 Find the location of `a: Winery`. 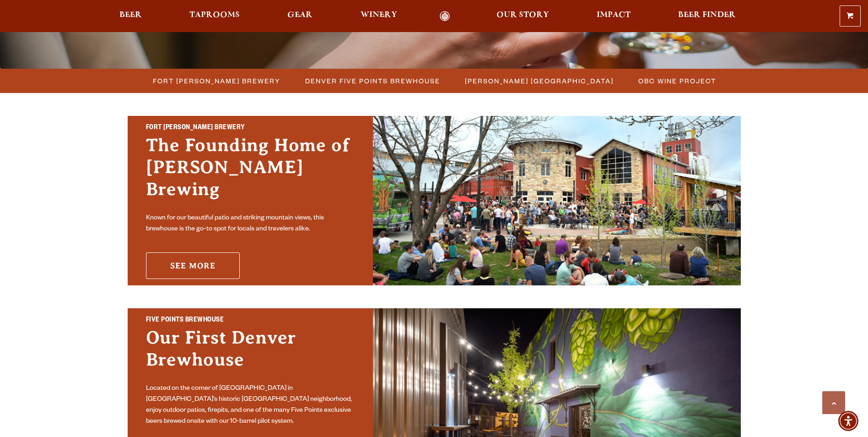

a: Winery is located at coordinates (379, 16).